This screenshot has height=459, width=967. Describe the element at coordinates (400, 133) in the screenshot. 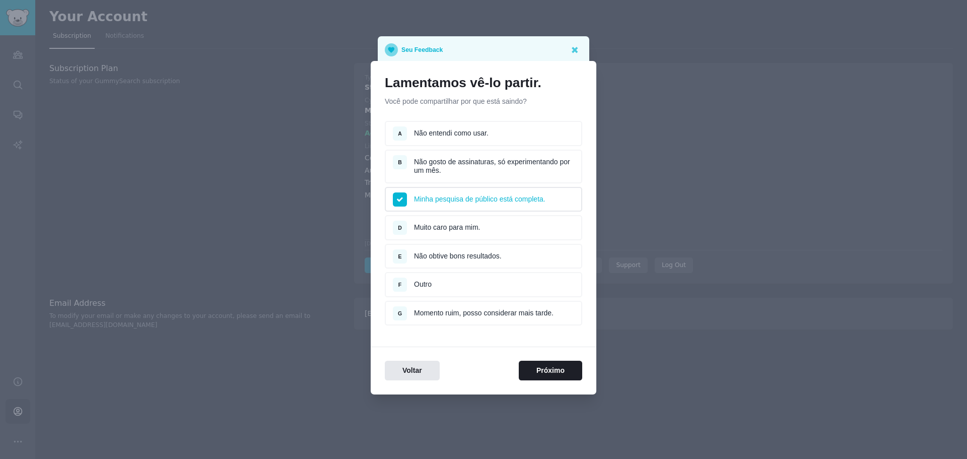

I see `span: A` at that location.